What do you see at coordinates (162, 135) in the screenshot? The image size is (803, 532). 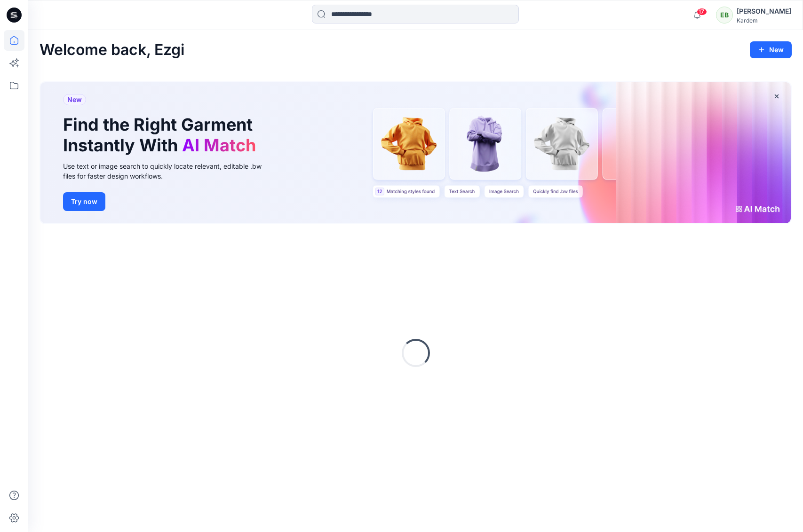 I see `h1: Find the Right Garment Instantly With` at bounding box center [162, 135].